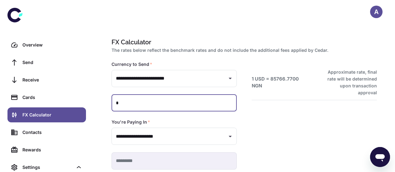  Describe the element at coordinates (47, 115) in the screenshot. I see `a: FX Calculator` at that location.